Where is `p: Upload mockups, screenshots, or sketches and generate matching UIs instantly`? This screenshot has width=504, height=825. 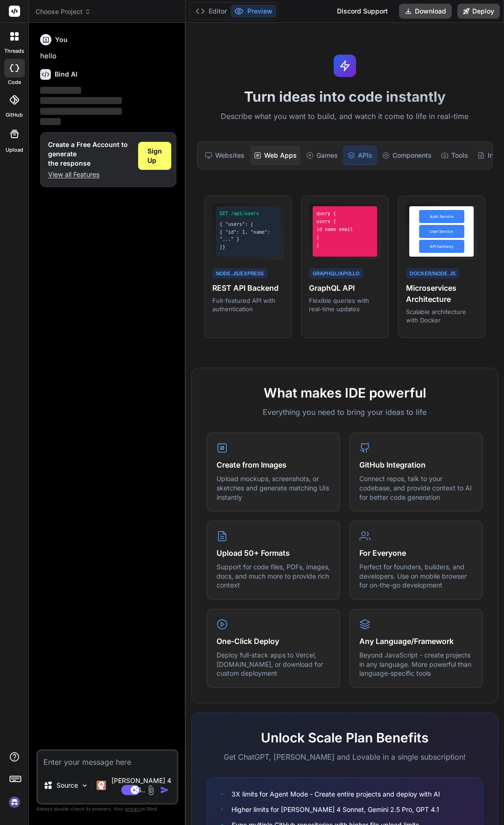
p: Upload mockups, screenshots, or sketches and generate matching UIs instantly is located at coordinates (273, 488).